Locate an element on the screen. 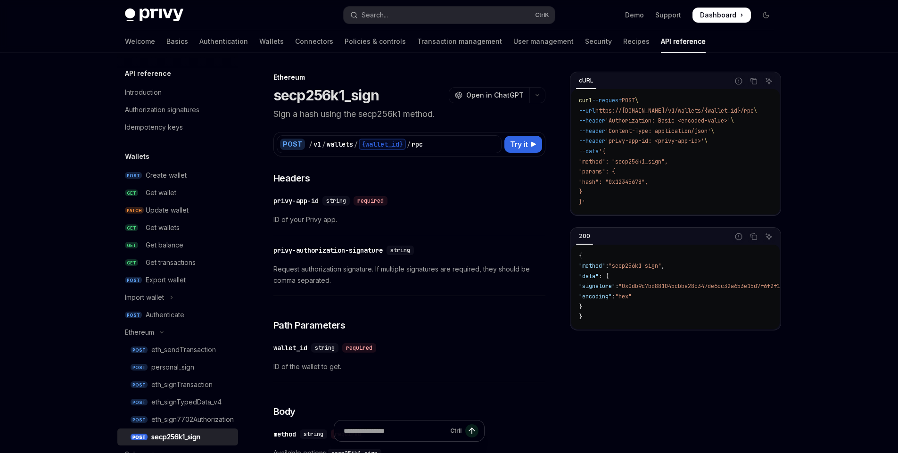 The height and width of the screenshot is (453, 898). span: Ctrl K is located at coordinates (542, 15).